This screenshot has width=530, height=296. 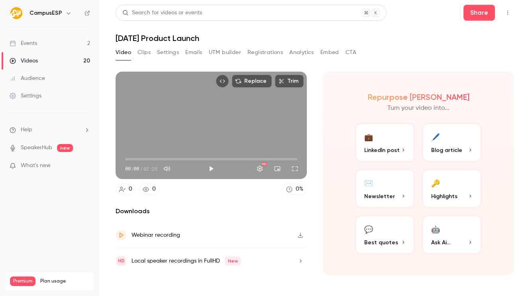 What do you see at coordinates (452, 189) in the screenshot?
I see `button: 🔑Highlights` at bounding box center [452, 189].